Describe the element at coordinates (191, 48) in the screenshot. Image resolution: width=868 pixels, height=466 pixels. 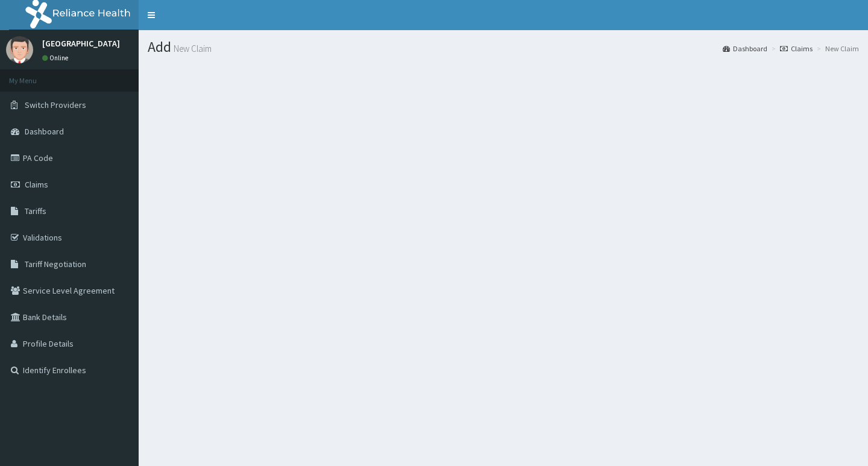
I see `small: New Claim` at that location.